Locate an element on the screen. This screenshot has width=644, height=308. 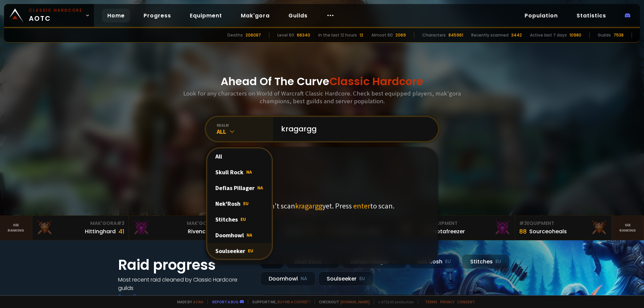
div: Deaths is located at coordinates (235, 35).